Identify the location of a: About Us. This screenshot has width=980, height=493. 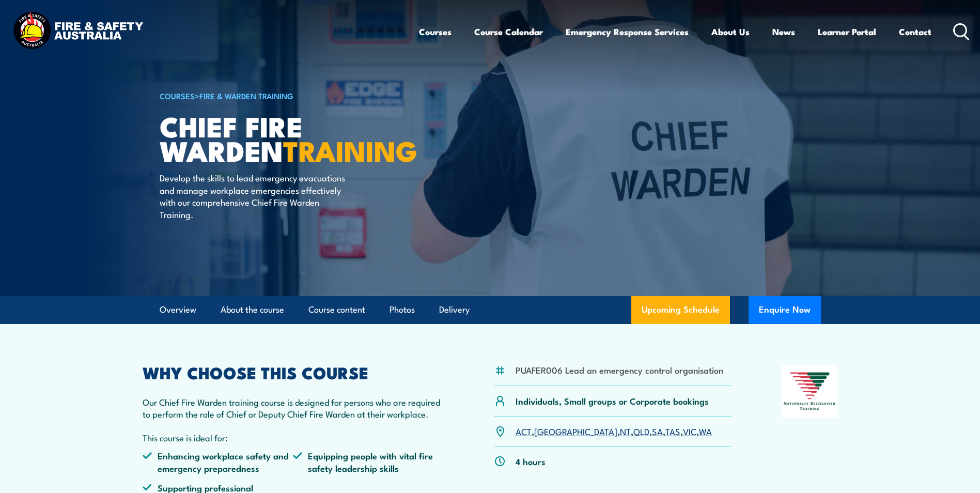
(730, 31).